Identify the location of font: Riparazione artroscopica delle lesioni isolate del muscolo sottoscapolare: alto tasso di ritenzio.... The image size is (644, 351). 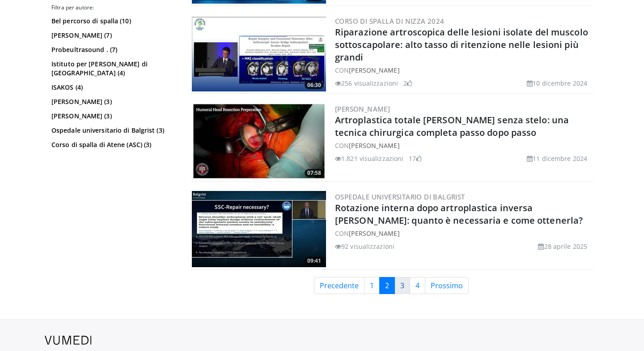
(462, 44).